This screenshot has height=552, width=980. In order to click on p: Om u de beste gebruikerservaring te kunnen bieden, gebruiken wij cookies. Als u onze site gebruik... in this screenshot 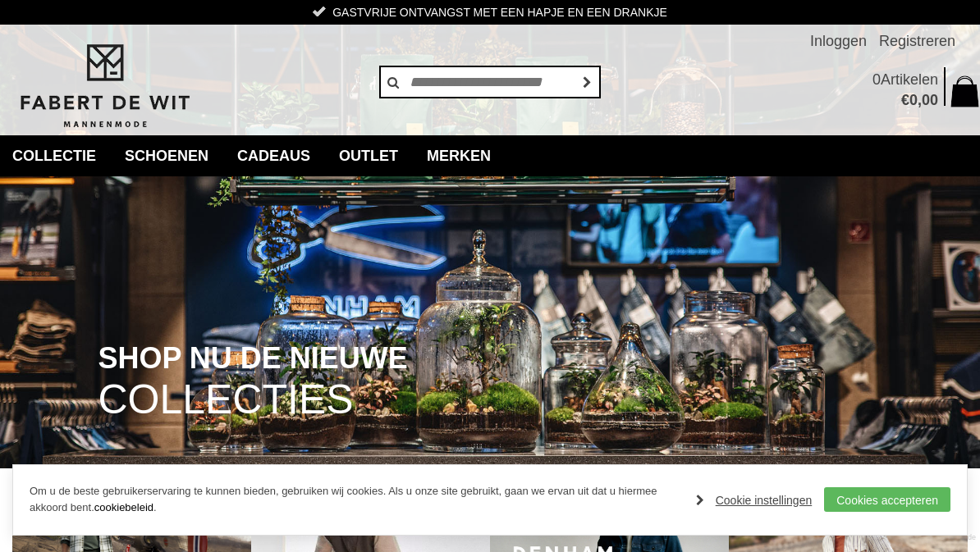, I will do `click(355, 500)`.